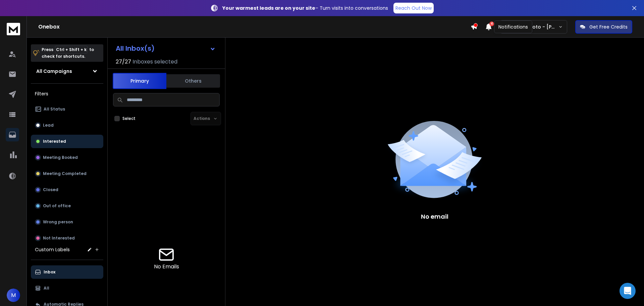  Describe the element at coordinates (67, 272) in the screenshot. I see `button: Inbox` at that location.